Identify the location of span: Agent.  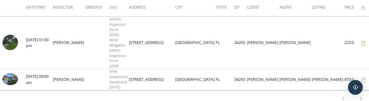
(285, 7).